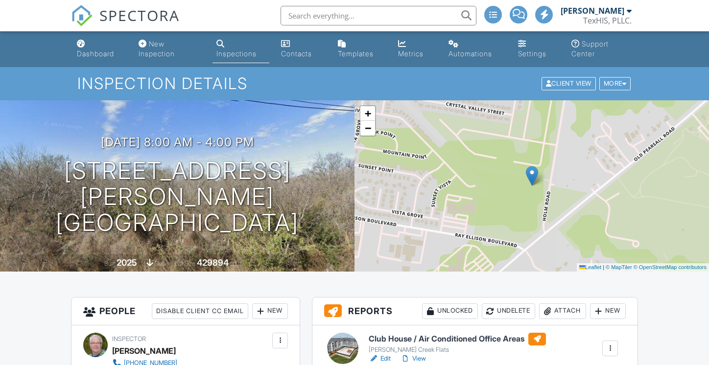  Describe the element at coordinates (301, 49) in the screenshot. I see `a: Contacts` at that location.